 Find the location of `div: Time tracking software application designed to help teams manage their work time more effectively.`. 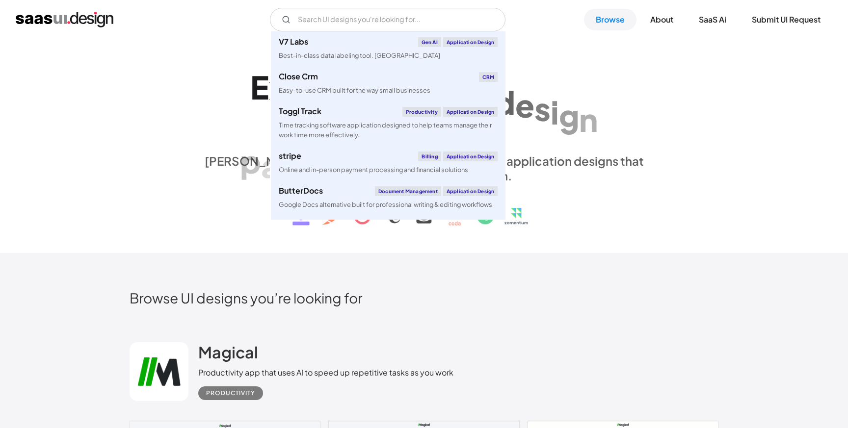

div: Time tracking software application designed to help teams manage their work time more effectively. is located at coordinates (388, 130).